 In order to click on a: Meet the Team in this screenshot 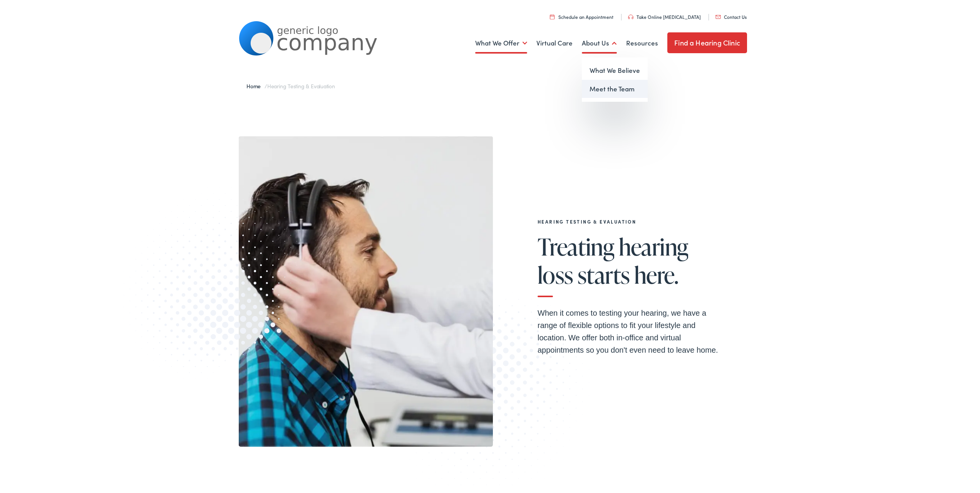, I will do `click(614, 88)`.